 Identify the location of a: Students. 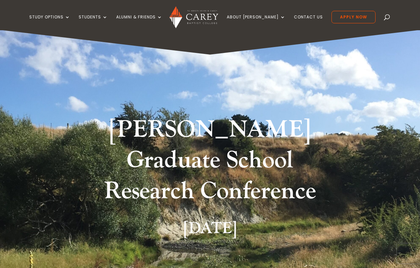
(93, 22).